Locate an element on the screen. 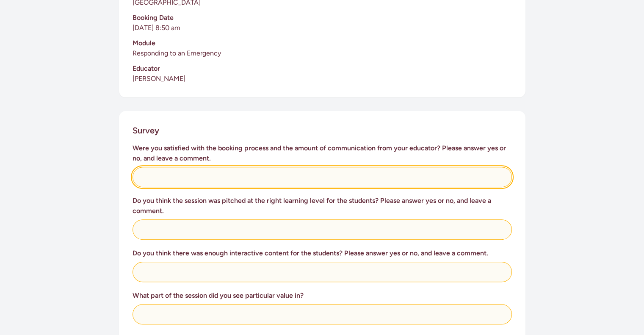 The image size is (644, 335). h3: Do you think the session was pitched at the right learning level for the students? Please answer ... is located at coordinates (322, 206).